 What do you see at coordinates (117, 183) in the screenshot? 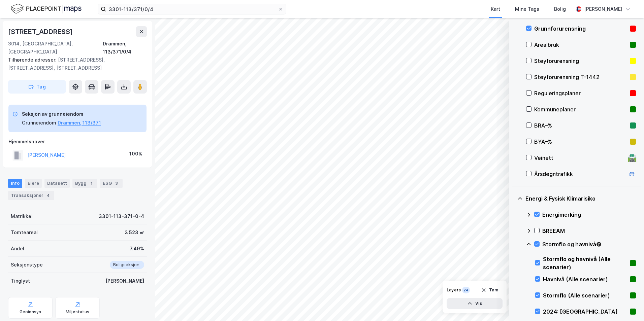
I see `div: 3` at bounding box center [117, 183].